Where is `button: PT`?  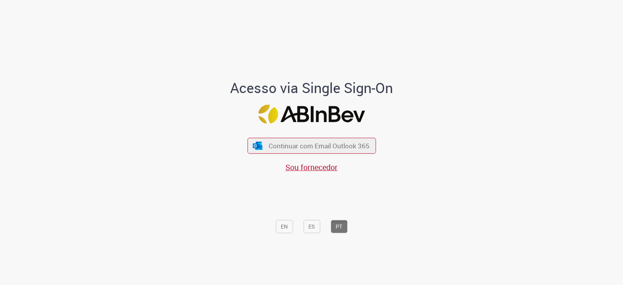
button: PT is located at coordinates (339, 227).